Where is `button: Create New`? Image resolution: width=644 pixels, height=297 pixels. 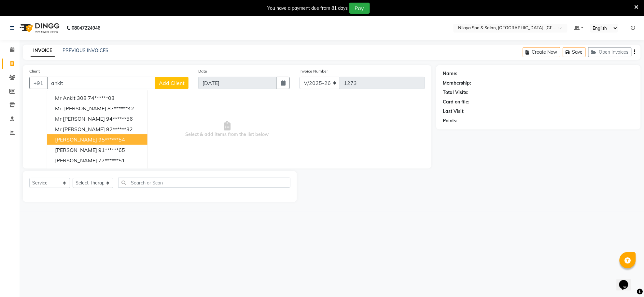 button: Create New is located at coordinates (542, 52).